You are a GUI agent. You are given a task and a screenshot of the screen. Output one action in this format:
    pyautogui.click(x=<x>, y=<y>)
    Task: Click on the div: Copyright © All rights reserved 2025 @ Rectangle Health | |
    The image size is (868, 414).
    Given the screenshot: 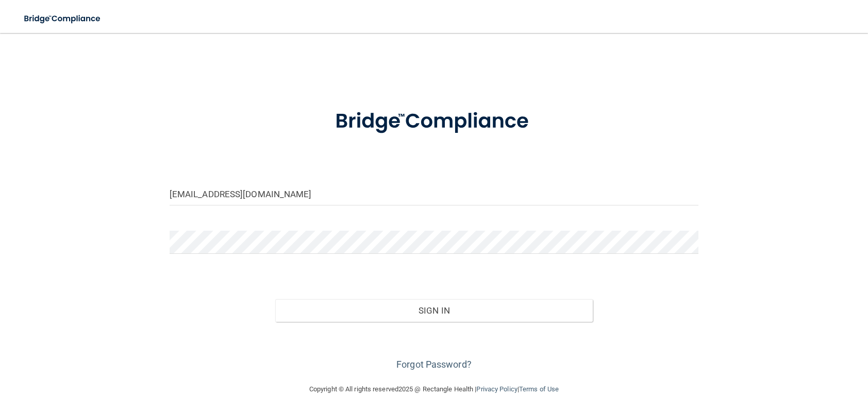 What is the action you would take?
    pyautogui.click(x=434, y=390)
    